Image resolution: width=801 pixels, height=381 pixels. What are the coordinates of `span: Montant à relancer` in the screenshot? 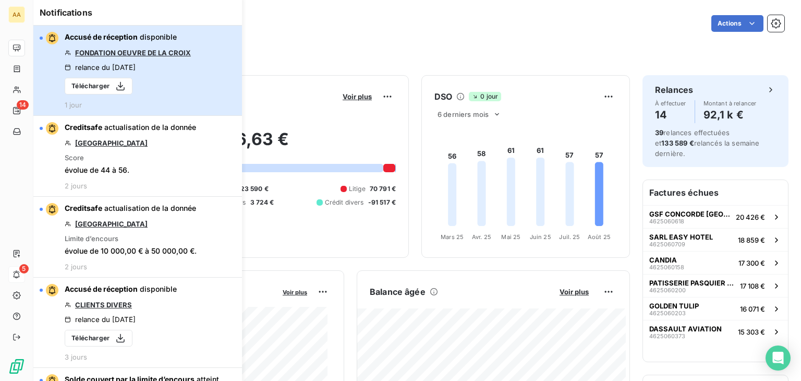 It's located at (730, 103).